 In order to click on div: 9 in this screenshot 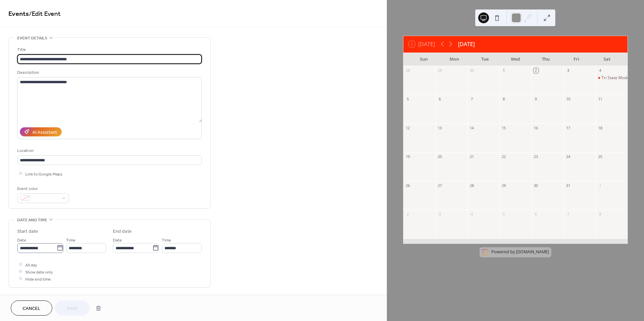, I will do `click(536, 99)`.